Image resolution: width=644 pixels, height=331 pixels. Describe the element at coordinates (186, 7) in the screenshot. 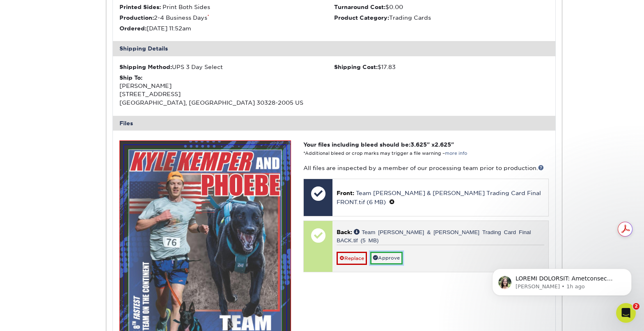

I see `span: Print Both Sides` at that location.